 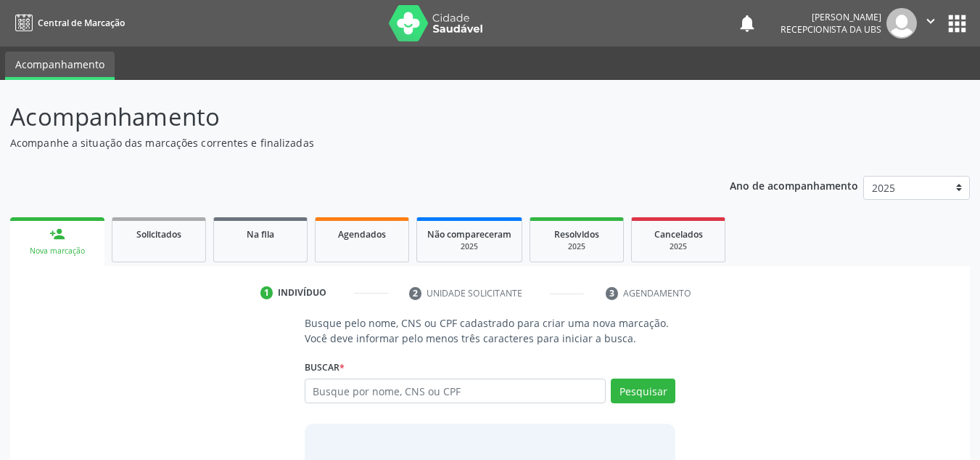 I want to click on div: Indivíduo, so click(x=302, y=292).